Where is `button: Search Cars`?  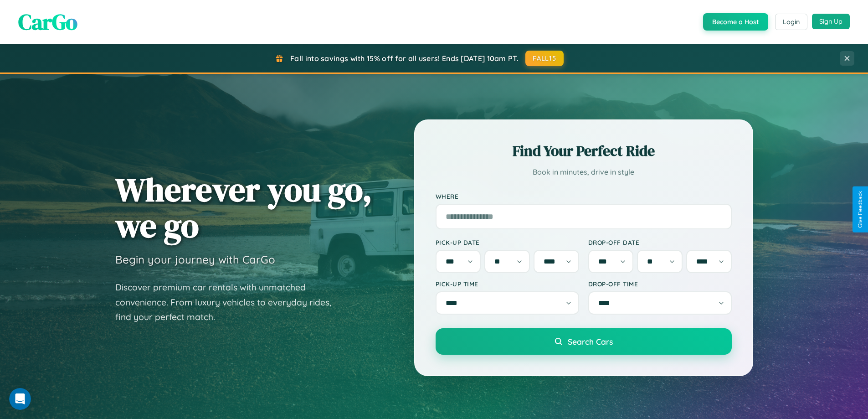
button: Search Cars is located at coordinates (583, 341).